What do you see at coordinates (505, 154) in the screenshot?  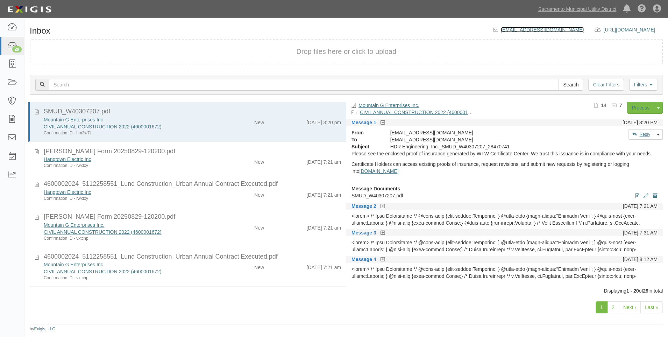 I see `p: Please see the enclosed proof of insurance generated by WTW Certificate Center. We trust this iss...` at bounding box center [505, 154].